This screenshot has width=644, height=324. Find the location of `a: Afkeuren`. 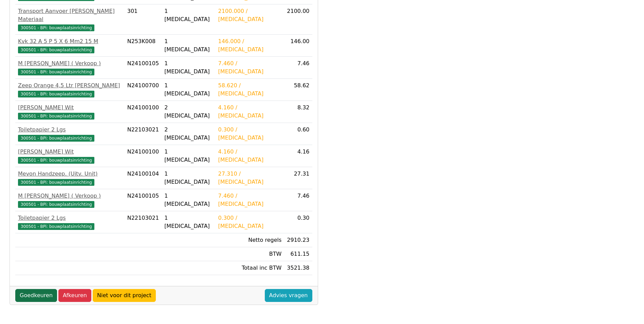

a: Afkeuren is located at coordinates (75, 295).